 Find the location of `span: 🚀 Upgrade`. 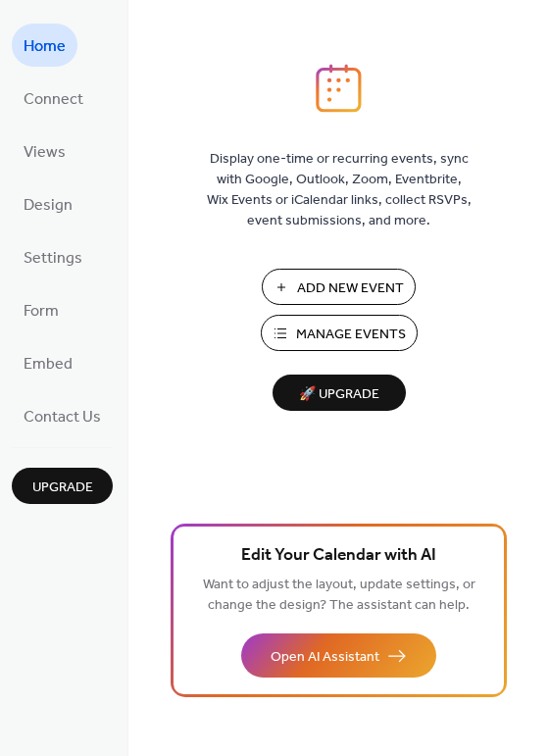

span: 🚀 Upgrade is located at coordinates (339, 394).